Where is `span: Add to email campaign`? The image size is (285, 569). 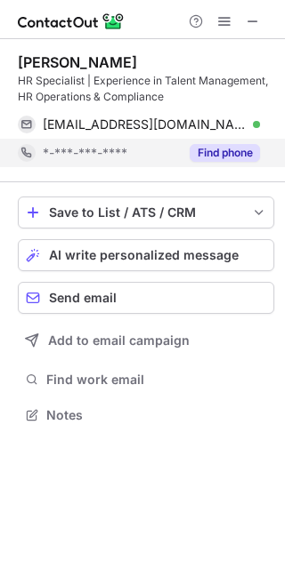 span: Add to email campaign is located at coordinates (118, 341).